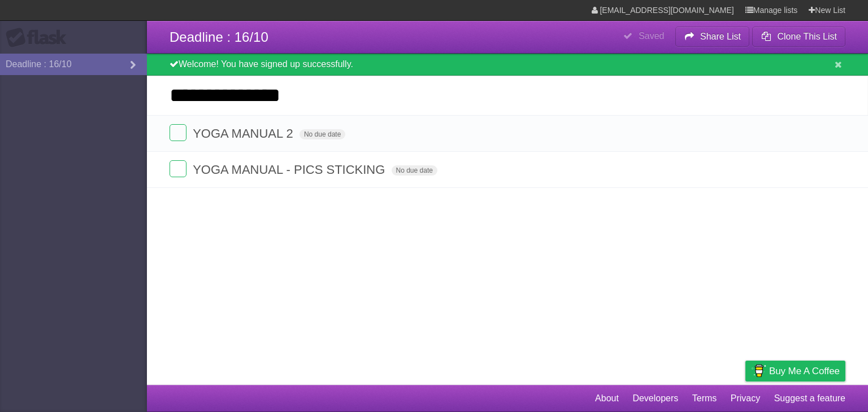  I want to click on a: Buy me a coffee, so click(795, 371).